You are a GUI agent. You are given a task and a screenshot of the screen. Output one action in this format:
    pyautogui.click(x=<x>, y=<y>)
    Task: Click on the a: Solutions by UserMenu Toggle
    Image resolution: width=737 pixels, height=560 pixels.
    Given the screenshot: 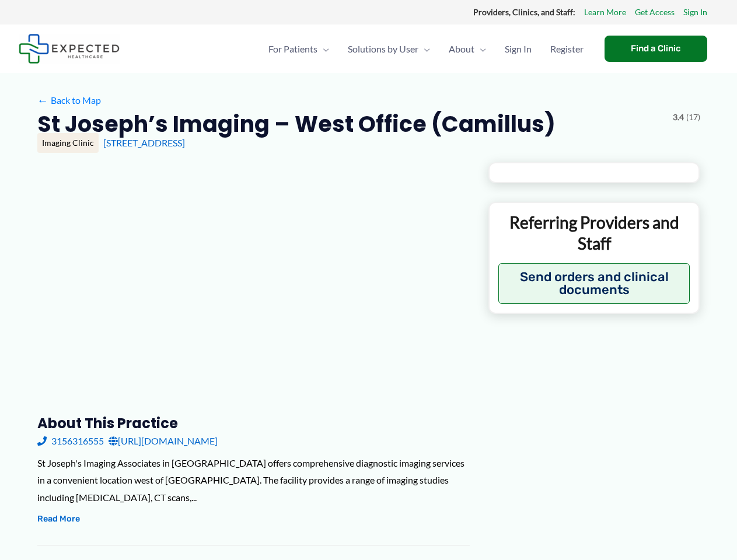 What is the action you would take?
    pyautogui.click(x=389, y=49)
    